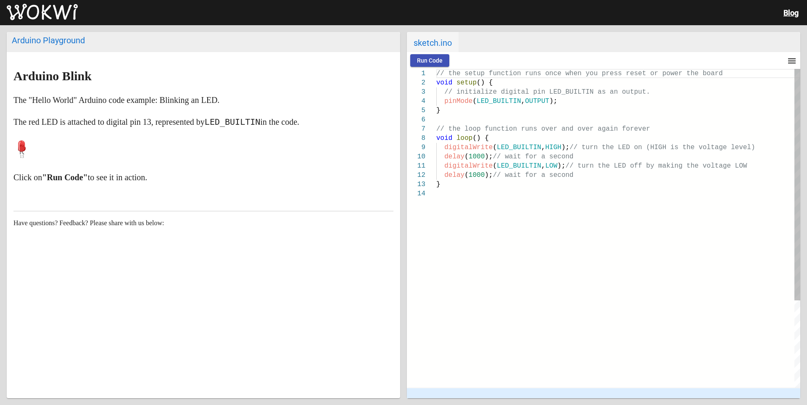 The height and width of the screenshot is (405, 807). Describe the element at coordinates (792, 61) in the screenshot. I see `mat-icon: menu` at that location.